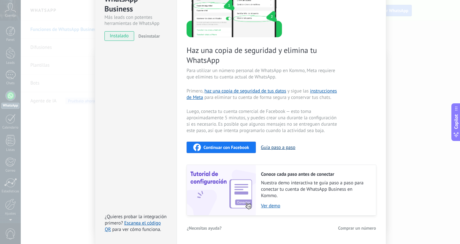 This screenshot has height=244, width=460. I want to click on span: ¿Quieres probar la integración primero?, so click(136, 220).